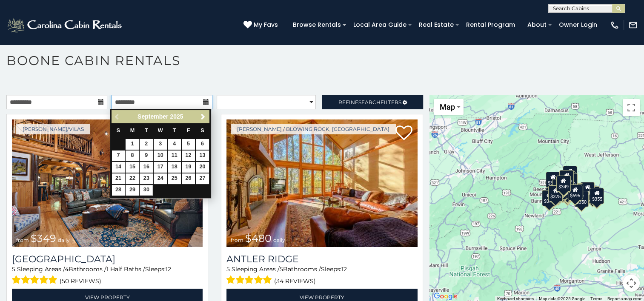 Image resolution: width=644 pixels, height=301 pixels. Describe the element at coordinates (449, 107) in the screenshot. I see `button: Change map style` at that location.